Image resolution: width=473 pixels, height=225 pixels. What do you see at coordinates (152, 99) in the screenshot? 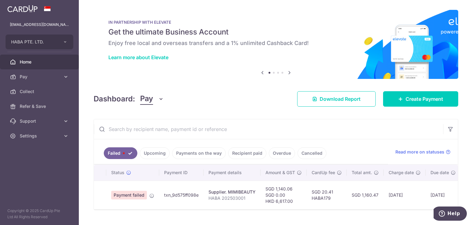
I see `button: Pay` at bounding box center [152, 99].